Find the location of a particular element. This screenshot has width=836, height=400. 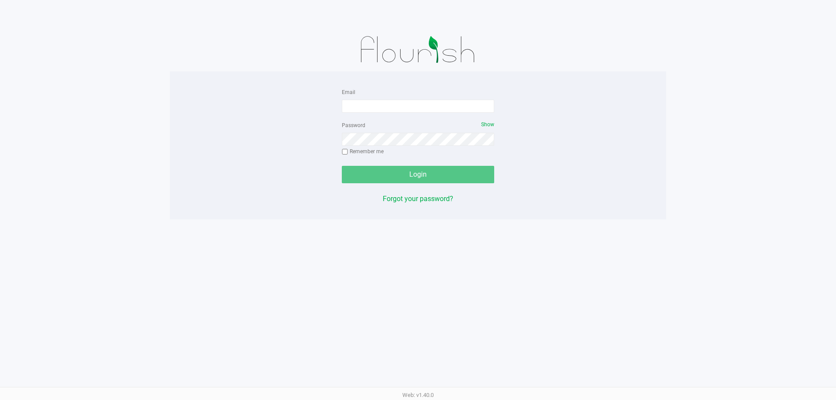

input: Remember me is located at coordinates (345, 152).